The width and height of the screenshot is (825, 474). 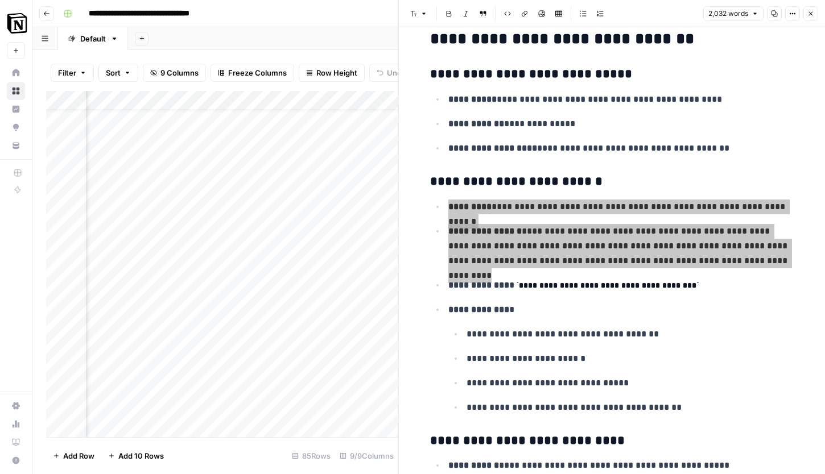 I want to click on button: Help + Support, so click(x=16, y=461).